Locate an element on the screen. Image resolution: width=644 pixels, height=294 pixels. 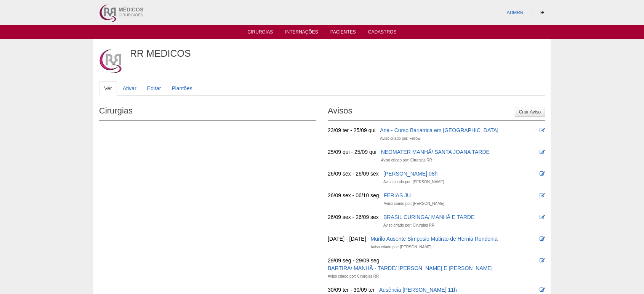
img: imagem de RR MEDICOS is located at coordinates (111, 61).